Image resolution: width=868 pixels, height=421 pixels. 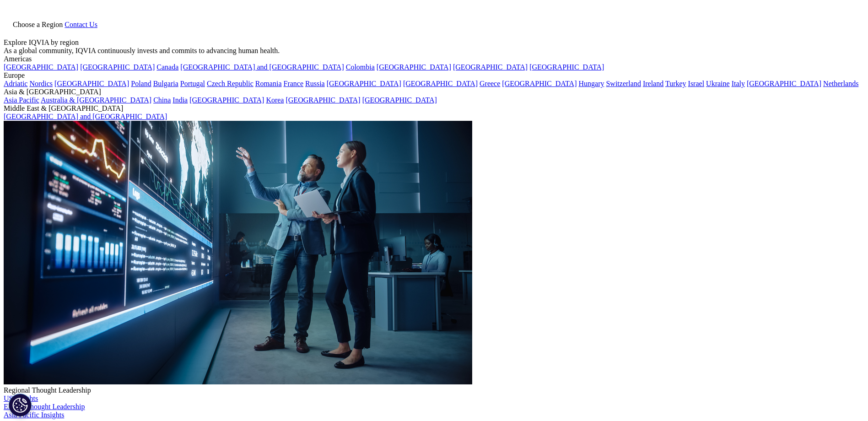 I want to click on a: Hungary, so click(x=591, y=83).